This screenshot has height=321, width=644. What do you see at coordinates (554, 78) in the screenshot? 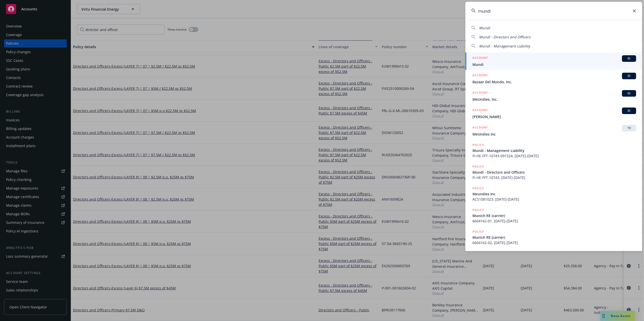
I see `a: ACCOUNTBIBazaar Del Mundo, Inc.` at bounding box center [554, 78].